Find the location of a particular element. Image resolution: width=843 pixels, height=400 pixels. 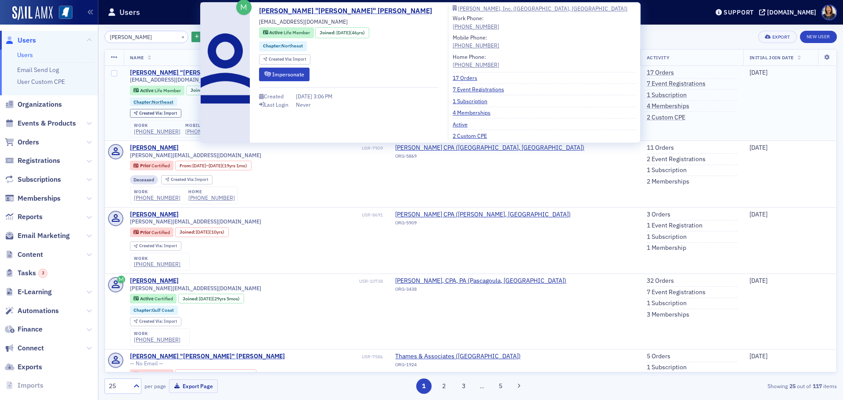

span: Life Member is located at coordinates (297, 32).